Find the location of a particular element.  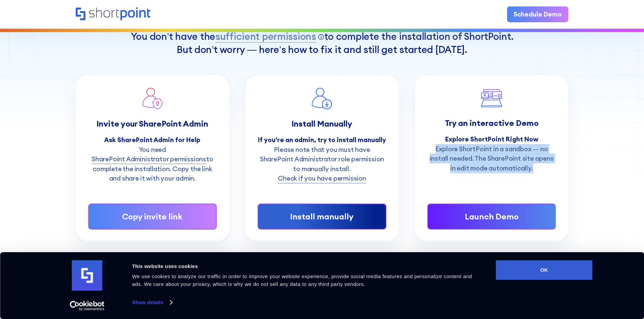

a: SharePoint Administrator permissions is located at coordinates (149, 159).